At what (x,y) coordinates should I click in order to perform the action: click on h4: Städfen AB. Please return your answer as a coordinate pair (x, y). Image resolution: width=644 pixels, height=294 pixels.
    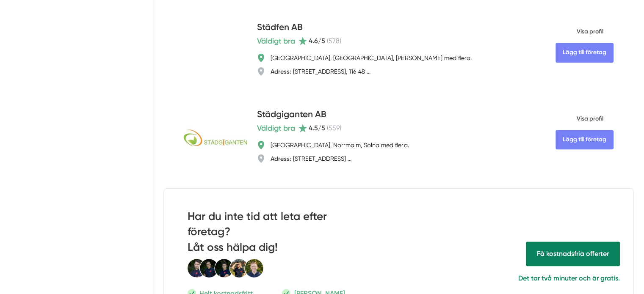
    Looking at the image, I should click on (280, 27).